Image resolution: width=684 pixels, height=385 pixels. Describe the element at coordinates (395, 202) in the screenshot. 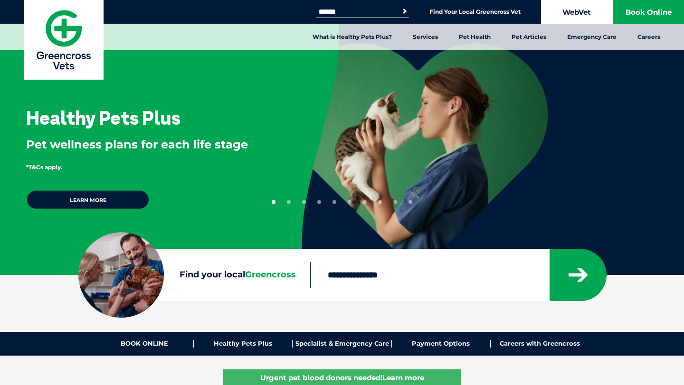

I see `button: 9 of 10` at that location.